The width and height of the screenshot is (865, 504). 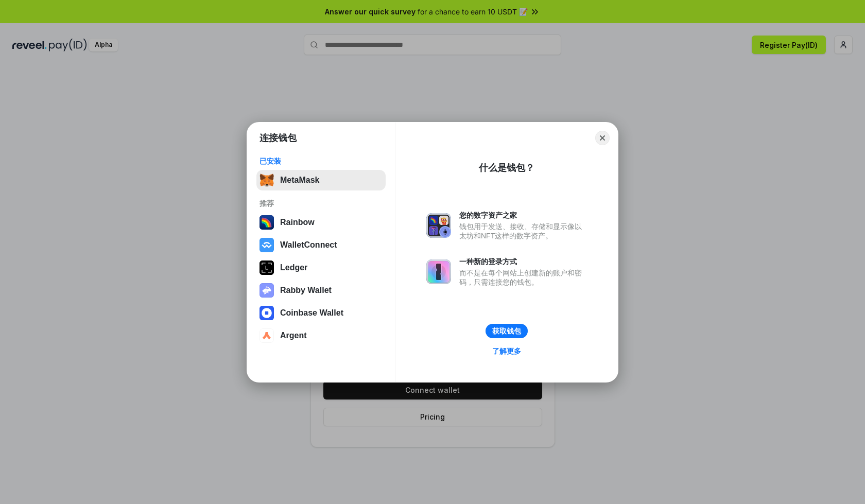 What do you see at coordinates (309, 245) in the screenshot?
I see `div: WalletConnect` at bounding box center [309, 245].